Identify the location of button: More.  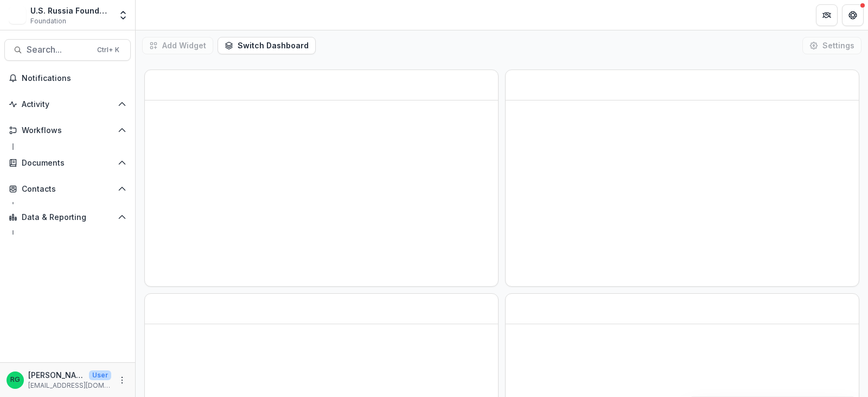
(122, 380).